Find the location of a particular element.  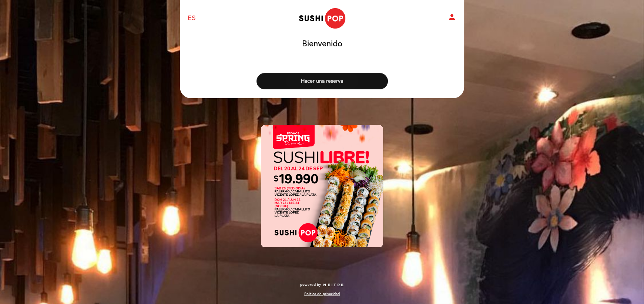

h1: Bienvenido is located at coordinates (322, 44).